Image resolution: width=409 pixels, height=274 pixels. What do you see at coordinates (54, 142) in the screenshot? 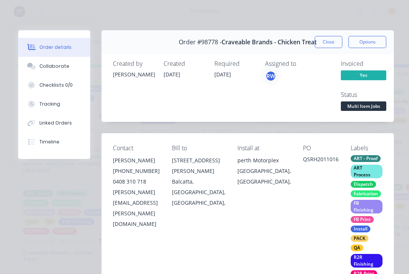
I see `button: Timeline` at bounding box center [54, 142].